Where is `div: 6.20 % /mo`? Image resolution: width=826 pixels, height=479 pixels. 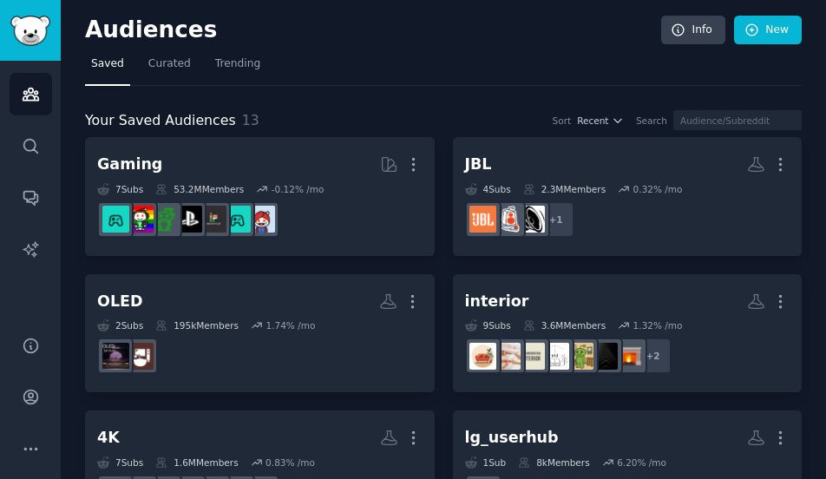 div: 6.20 % /mo is located at coordinates (641, 462).